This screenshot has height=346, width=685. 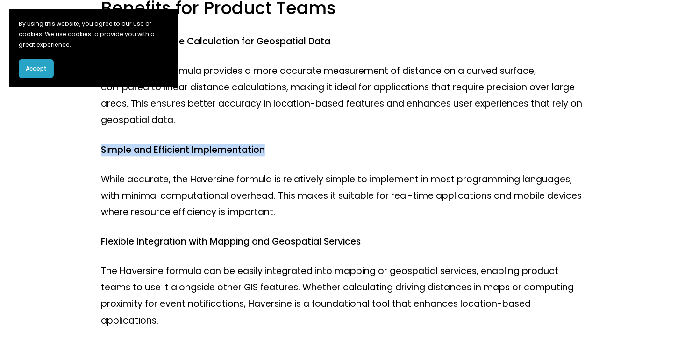 What do you see at coordinates (343, 295) in the screenshot?
I see `p: The Haversine formula can be easily integrated into mapping or geospatial services, enabling prod...` at bounding box center [343, 295].